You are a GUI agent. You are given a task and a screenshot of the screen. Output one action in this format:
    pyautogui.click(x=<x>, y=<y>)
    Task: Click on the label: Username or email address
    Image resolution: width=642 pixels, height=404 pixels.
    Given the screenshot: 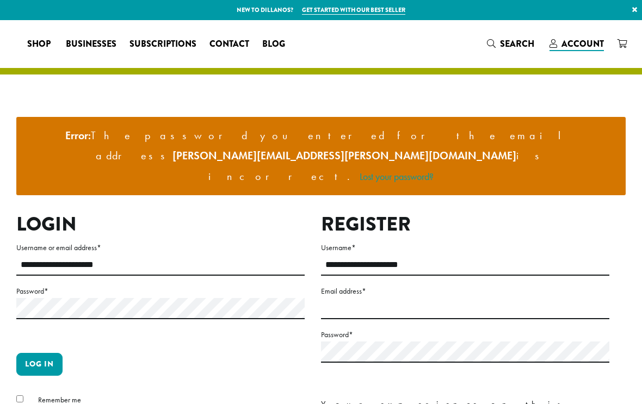 What is the action you would take?
    pyautogui.click(x=160, y=248)
    